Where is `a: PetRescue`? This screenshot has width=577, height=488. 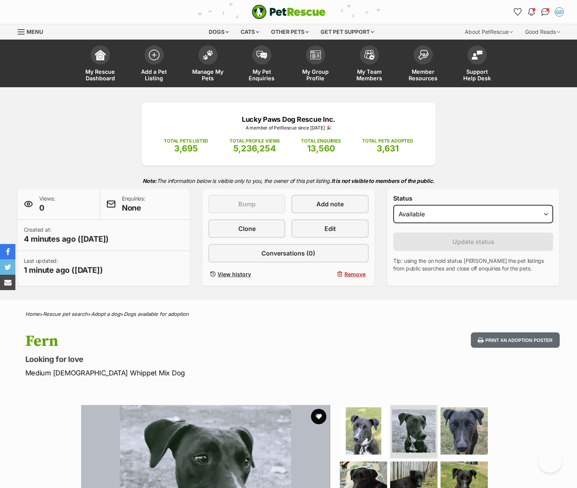 a: PetRescue is located at coordinates (289, 12).